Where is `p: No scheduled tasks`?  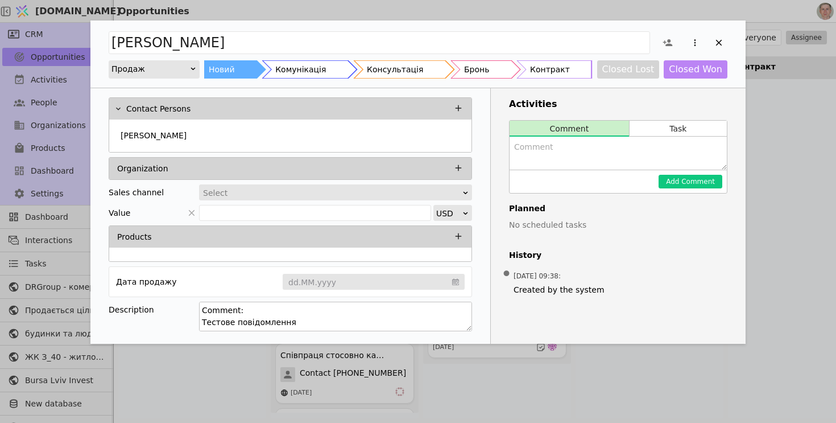
p: No scheduled tasks is located at coordinates (618, 225).